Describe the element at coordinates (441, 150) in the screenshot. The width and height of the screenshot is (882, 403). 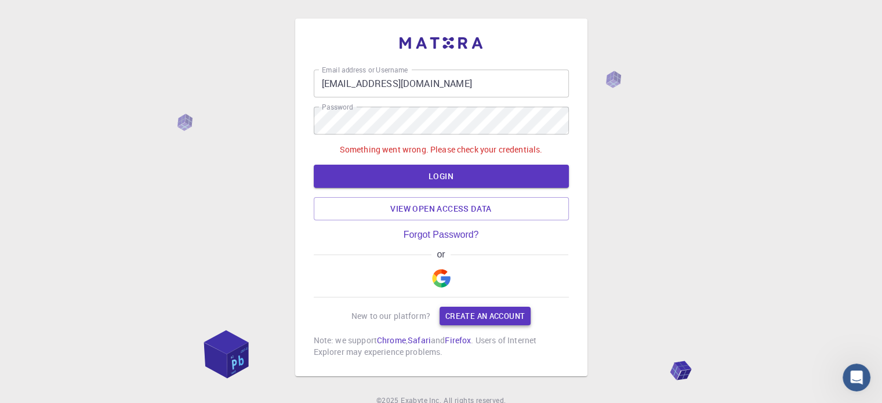
I see `p: Something went wrong. Please check your credentials.` at that location.